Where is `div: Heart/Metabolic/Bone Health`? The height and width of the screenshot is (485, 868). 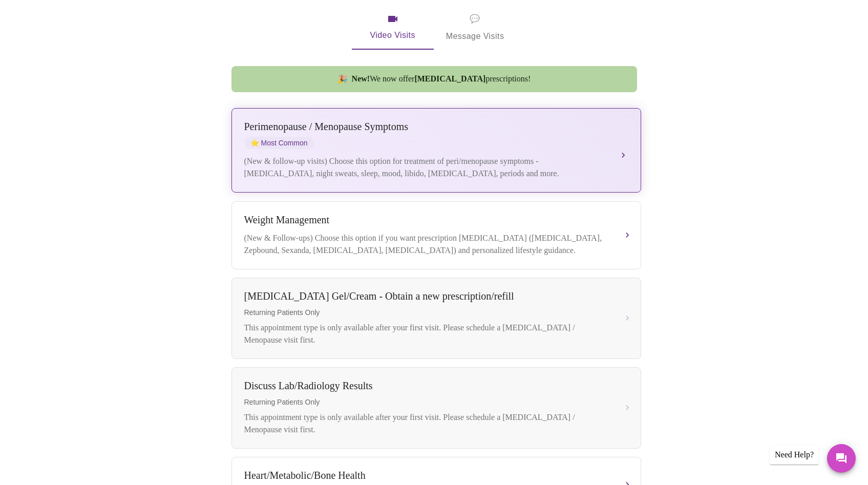 div: Heart/Metabolic/Bone Health is located at coordinates (426, 475).